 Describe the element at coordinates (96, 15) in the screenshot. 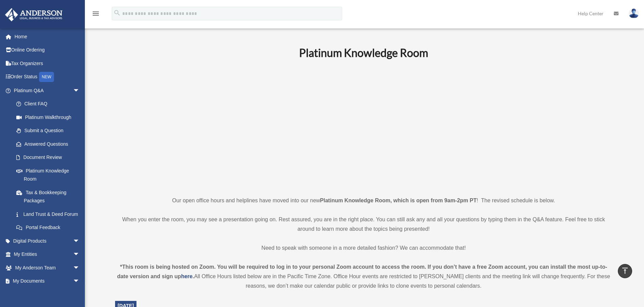

I see `a: menu` at that location.